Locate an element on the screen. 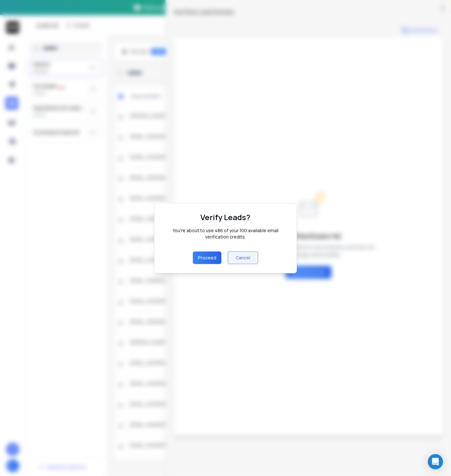 The image size is (451, 476). span: 486 is located at coordinates (219, 231).